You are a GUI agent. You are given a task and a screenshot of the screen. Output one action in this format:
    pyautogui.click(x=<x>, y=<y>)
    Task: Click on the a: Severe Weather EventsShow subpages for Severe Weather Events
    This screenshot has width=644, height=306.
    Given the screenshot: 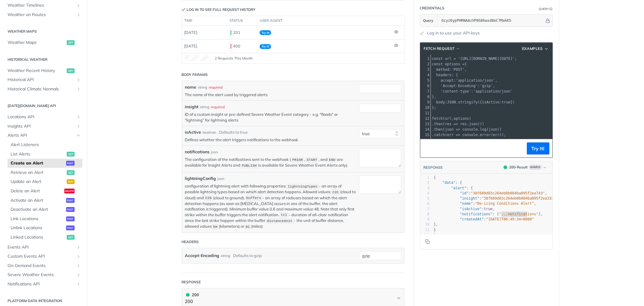 What is the action you would take?
    pyautogui.click(x=44, y=275)
    